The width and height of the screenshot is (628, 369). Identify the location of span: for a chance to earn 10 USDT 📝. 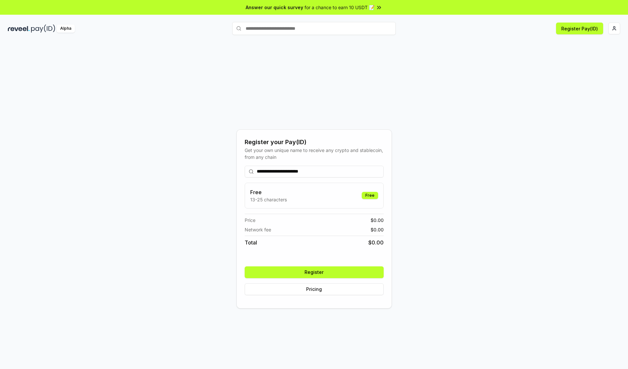
(340, 7).